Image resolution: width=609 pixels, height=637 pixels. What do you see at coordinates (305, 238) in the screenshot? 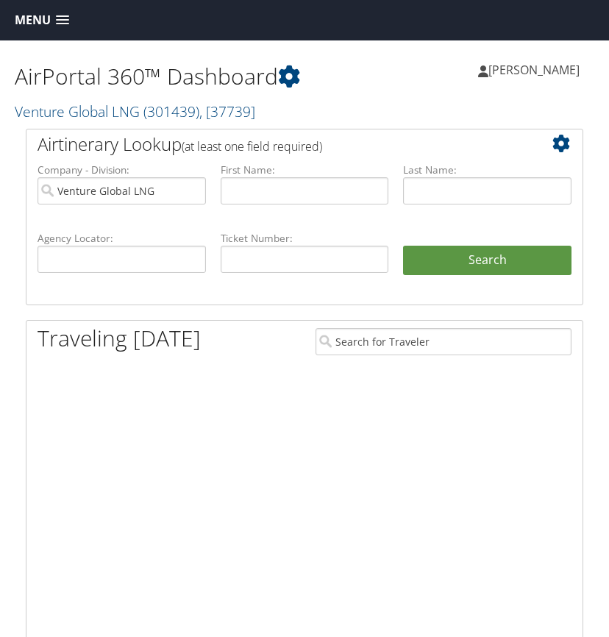
I see `label: Ticket Number:` at bounding box center [305, 238].